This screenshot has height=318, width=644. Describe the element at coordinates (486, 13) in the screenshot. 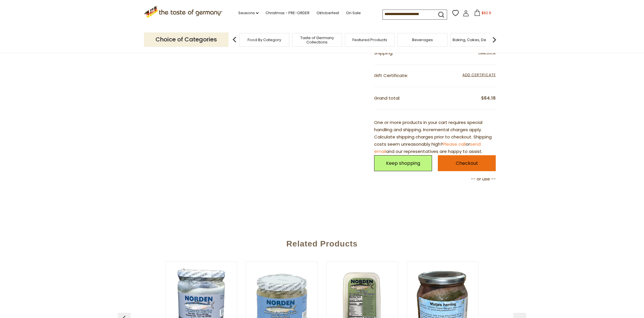

I see `span: $62.9` at that location.